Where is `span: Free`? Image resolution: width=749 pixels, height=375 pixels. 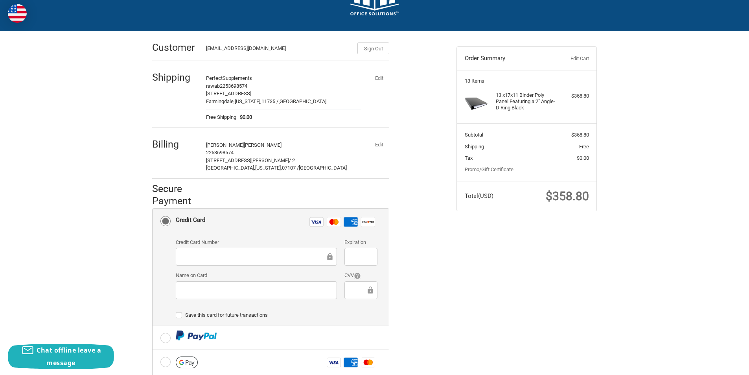 span: Free is located at coordinates (584, 146).